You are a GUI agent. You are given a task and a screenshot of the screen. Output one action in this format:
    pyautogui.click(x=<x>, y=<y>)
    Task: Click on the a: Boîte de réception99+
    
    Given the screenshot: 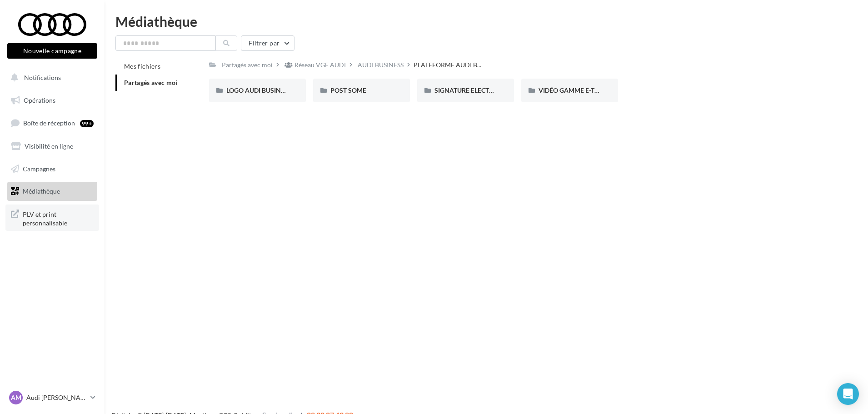 What is the action you would take?
    pyautogui.click(x=53, y=123)
    